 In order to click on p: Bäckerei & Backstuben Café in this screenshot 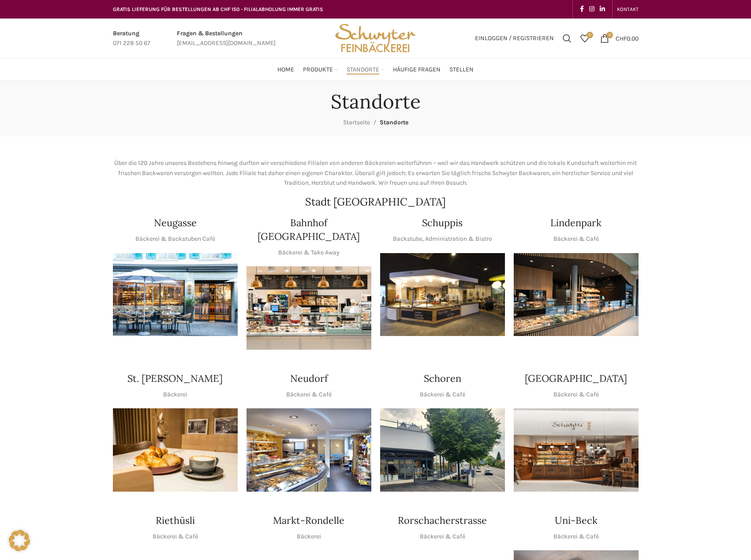, I will do `click(175, 239)`.